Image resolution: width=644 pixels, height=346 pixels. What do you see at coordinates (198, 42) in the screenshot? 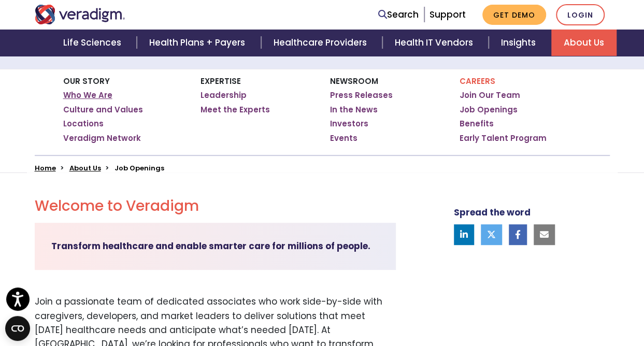
I see `a: Health Plans + Payers` at bounding box center [198, 42].